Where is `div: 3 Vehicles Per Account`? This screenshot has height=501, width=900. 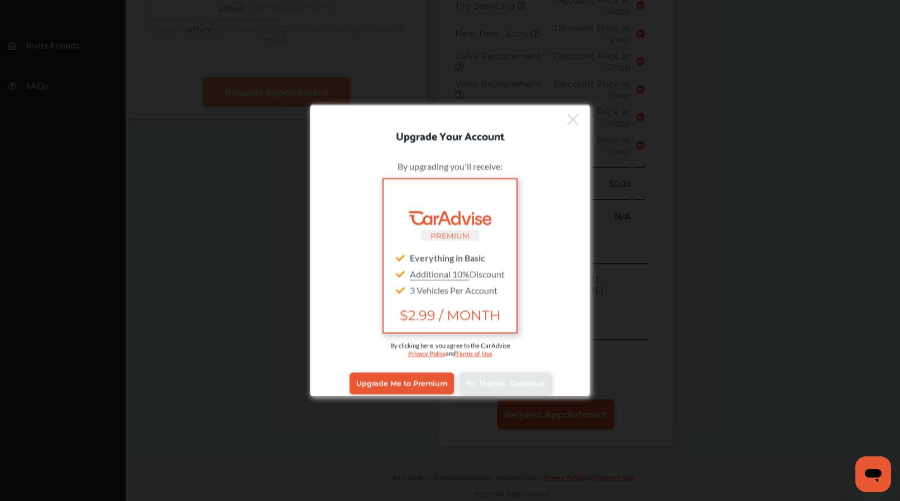 div: 3 Vehicles Per Account is located at coordinates (450, 289).